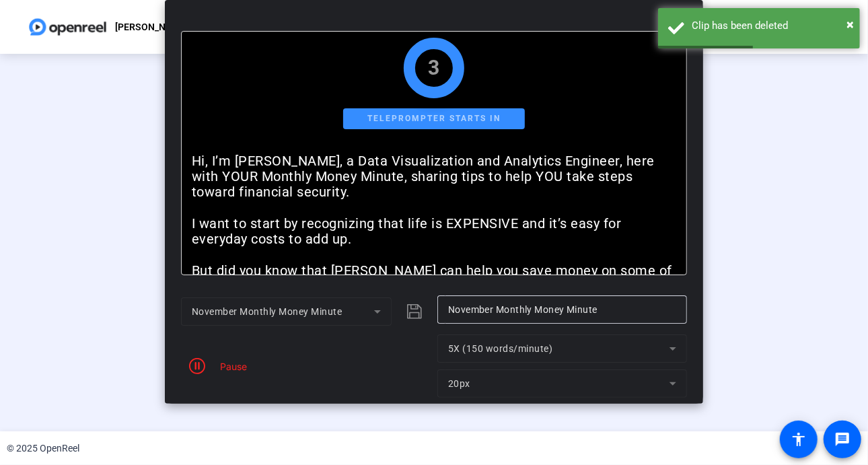  I want to click on div: 3, so click(434, 68).